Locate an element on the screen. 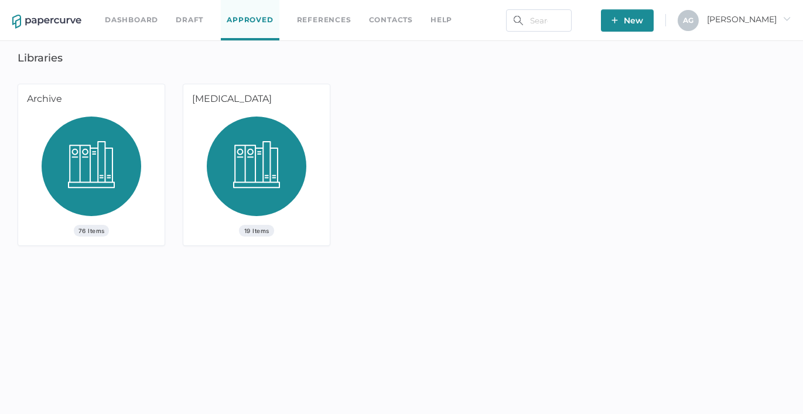 The image size is (803, 414). a: References is located at coordinates (324, 20).